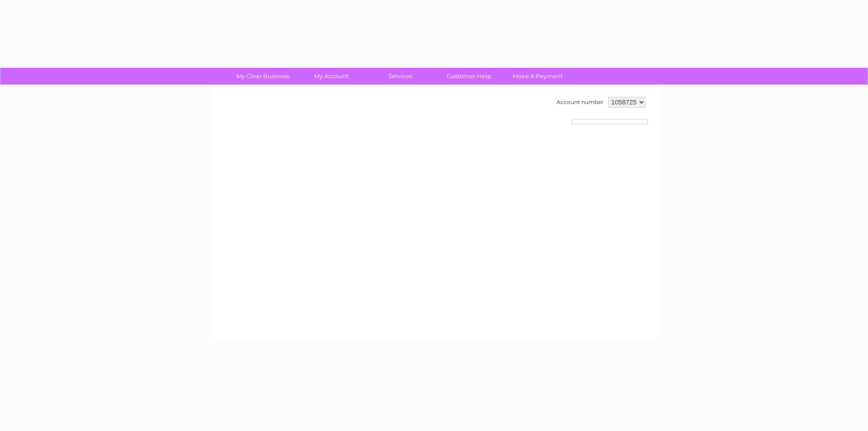 Image resolution: width=868 pixels, height=431 pixels. I want to click on td: Account number, so click(580, 102).